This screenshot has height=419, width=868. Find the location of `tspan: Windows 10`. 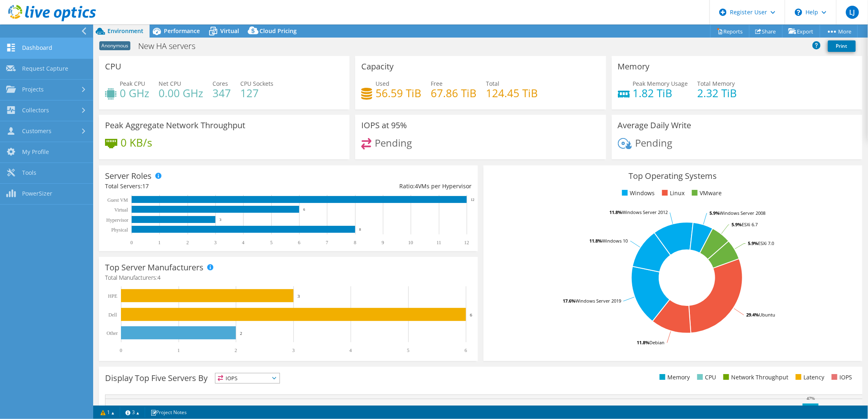

tspan: Windows 10 is located at coordinates (615, 241).